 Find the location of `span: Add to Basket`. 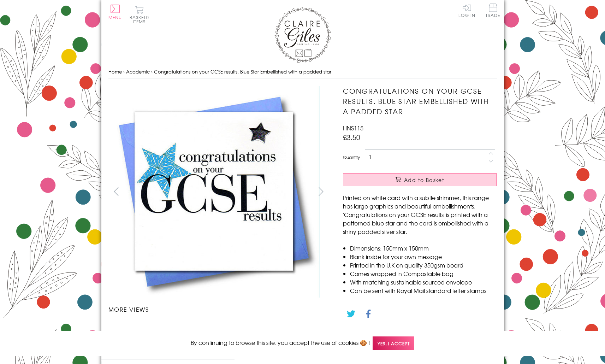

span: Add to Basket is located at coordinates (424, 180).